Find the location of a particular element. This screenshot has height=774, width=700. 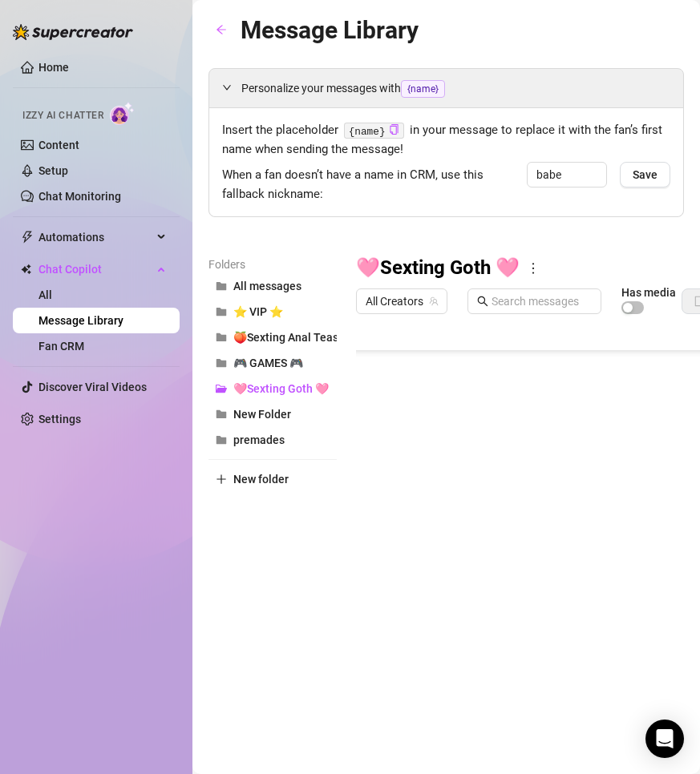

button: premades is located at coordinates (272, 440).